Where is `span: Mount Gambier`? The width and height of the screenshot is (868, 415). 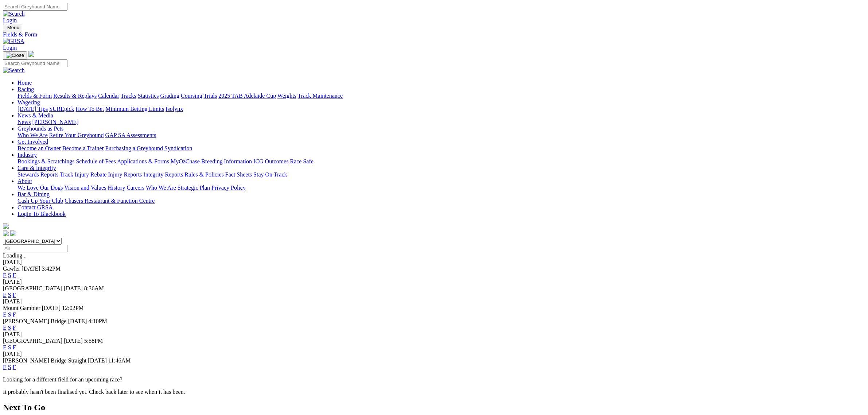
span: Mount Gambier is located at coordinates (22, 307).